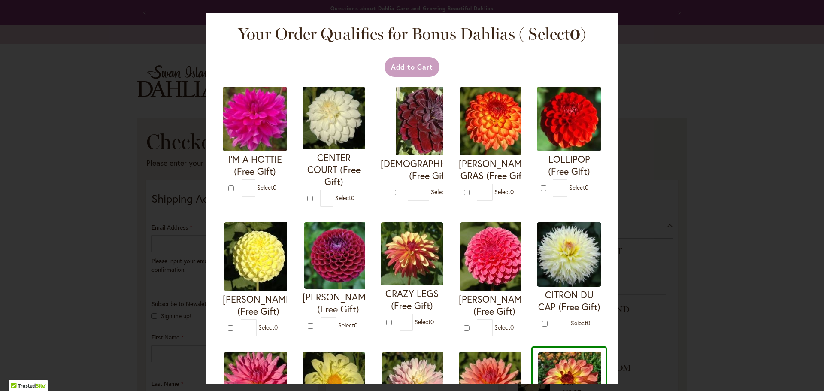 This screenshot has height=391, width=824. I want to click on img: CITRON DU CAP (Free Gift), so click(569, 255).